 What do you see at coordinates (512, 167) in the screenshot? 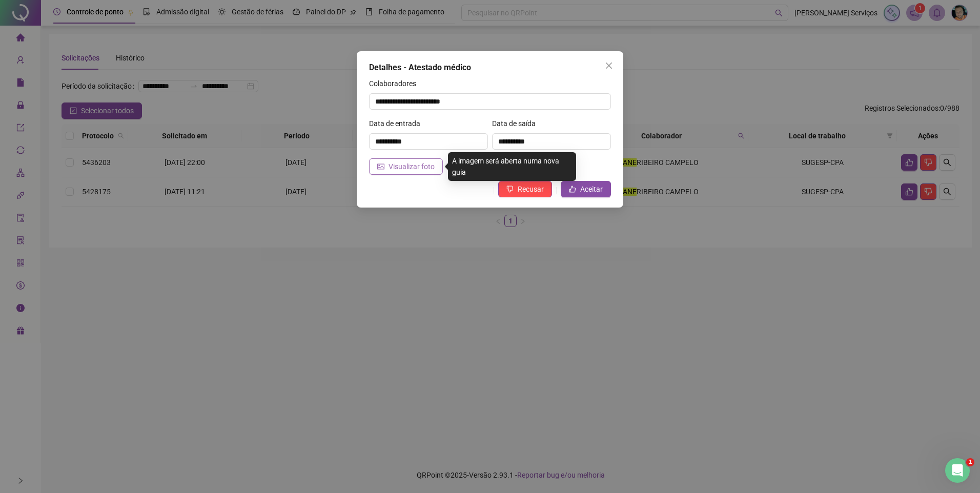
I see `div: A imagem será aberta numa nova guia` at bounding box center [512, 167].